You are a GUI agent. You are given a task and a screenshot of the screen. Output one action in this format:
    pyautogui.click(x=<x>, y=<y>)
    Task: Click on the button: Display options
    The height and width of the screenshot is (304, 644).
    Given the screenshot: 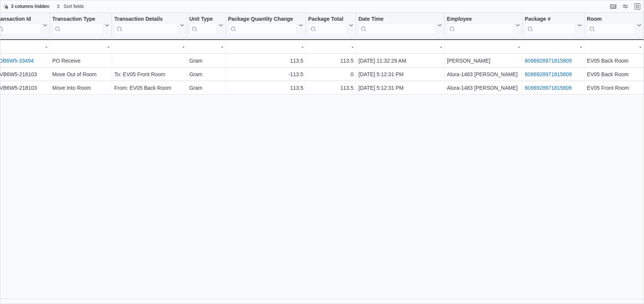 What is the action you would take?
    pyautogui.click(x=626, y=6)
    